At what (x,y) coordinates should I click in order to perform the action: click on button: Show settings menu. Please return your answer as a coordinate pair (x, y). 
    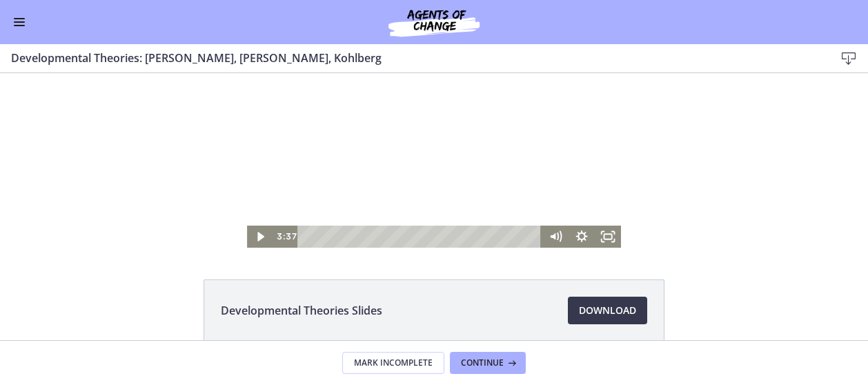
    Looking at the image, I should click on (581, 199).